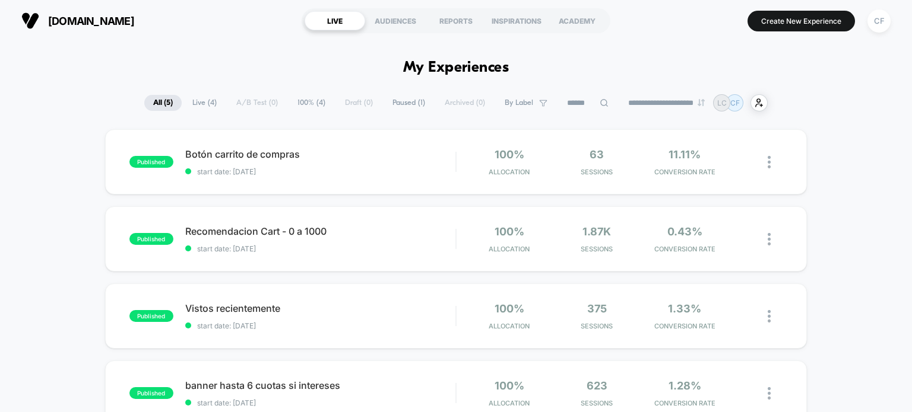  What do you see at coordinates (163, 103) in the screenshot?
I see `span: All ( 5 )` at bounding box center [163, 103].